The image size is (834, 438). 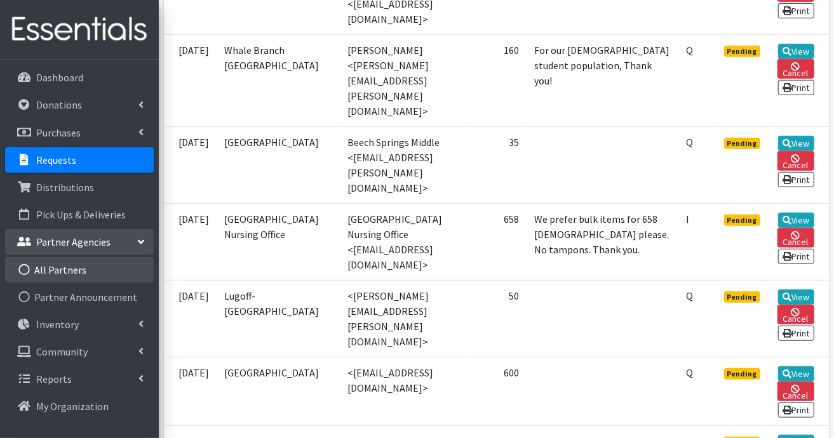 I want to click on a: All Partners, so click(x=79, y=270).